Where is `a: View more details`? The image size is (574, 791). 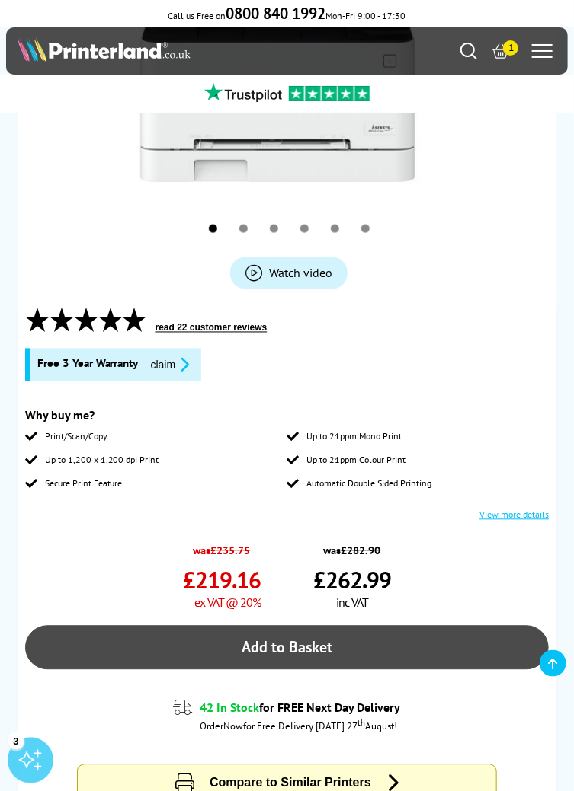 a: View more details is located at coordinates (513, 515).